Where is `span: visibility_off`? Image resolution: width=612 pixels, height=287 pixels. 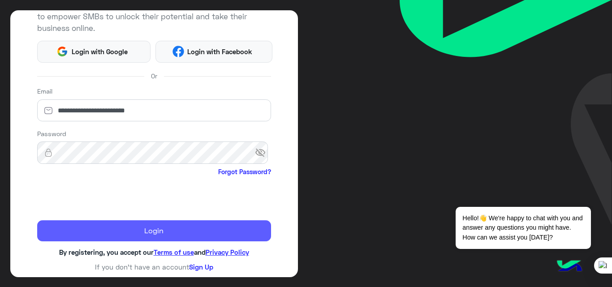
span: visibility_off is located at coordinates (263, 153).